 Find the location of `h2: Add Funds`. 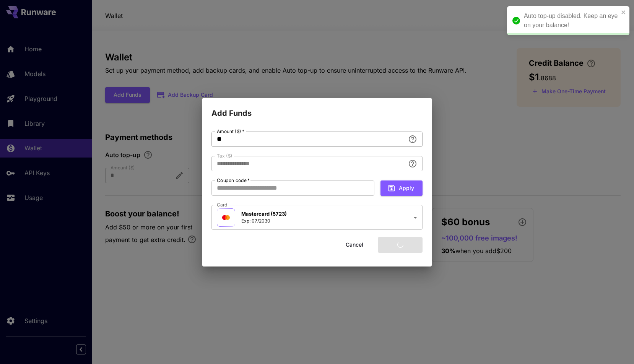

h2: Add Funds is located at coordinates (317, 108).